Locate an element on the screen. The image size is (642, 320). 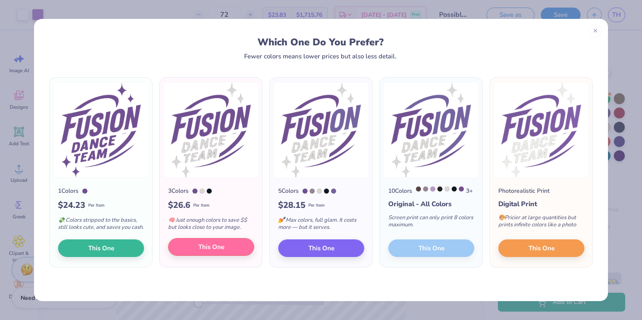
div: Photorealistic Print is located at coordinates (524, 191).